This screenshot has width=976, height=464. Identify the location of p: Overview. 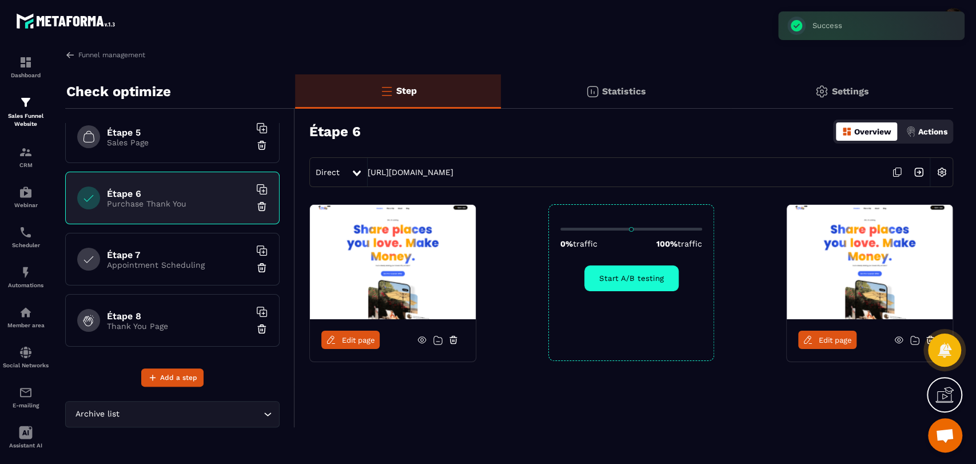
(872, 131).